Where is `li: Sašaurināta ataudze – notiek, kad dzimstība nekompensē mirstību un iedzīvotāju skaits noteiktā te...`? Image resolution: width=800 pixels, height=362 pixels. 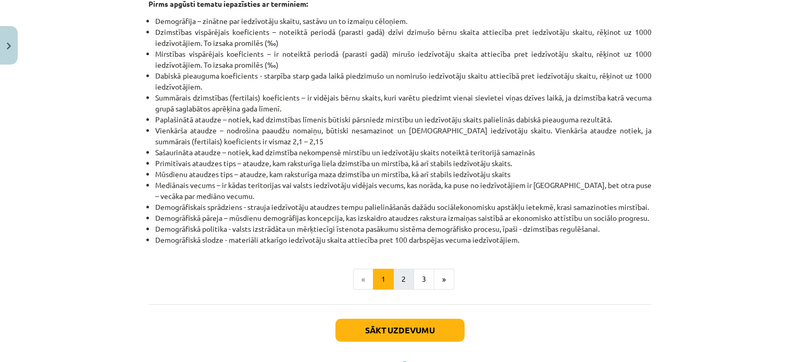 li: Sašaurināta ataudze – notiek, kad dzimstība nekompensē mirstību un iedzīvotāju skaits noteiktā te... is located at coordinates (403, 152).